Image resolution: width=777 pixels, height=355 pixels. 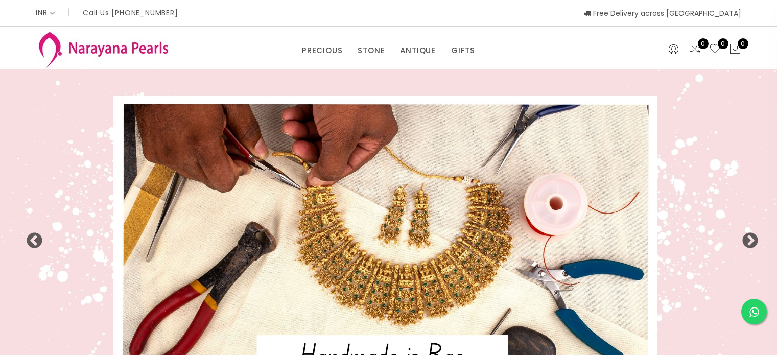 I want to click on a: ANTIQUE, so click(x=418, y=51).